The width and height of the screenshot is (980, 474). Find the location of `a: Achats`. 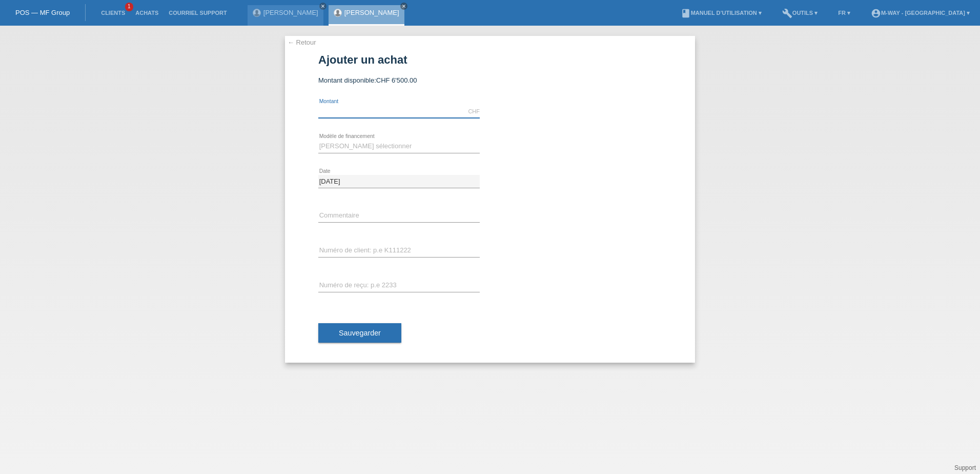

a: Achats is located at coordinates (146, 13).